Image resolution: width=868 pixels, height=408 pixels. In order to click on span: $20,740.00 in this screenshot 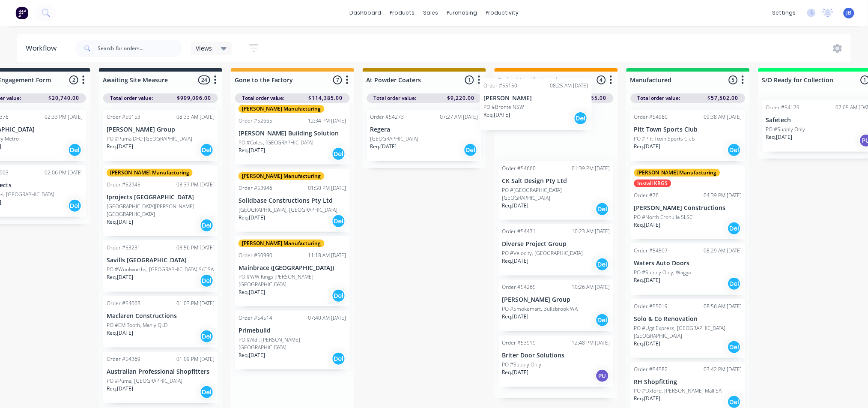, I will do `click(64, 98)`.